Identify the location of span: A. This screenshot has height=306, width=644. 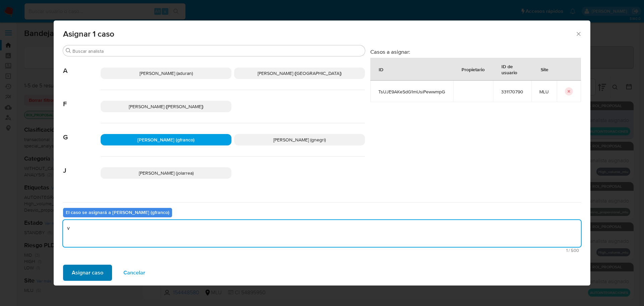
(82, 66).